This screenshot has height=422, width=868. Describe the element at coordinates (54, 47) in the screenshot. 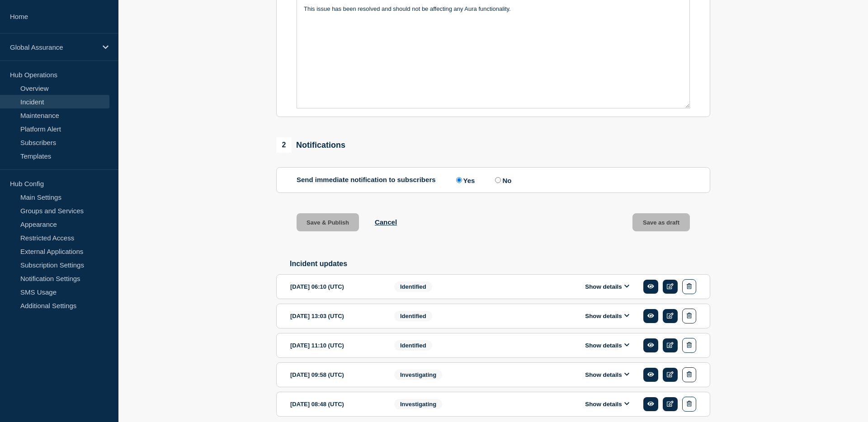

I see `p: Global Assurance` at that location.